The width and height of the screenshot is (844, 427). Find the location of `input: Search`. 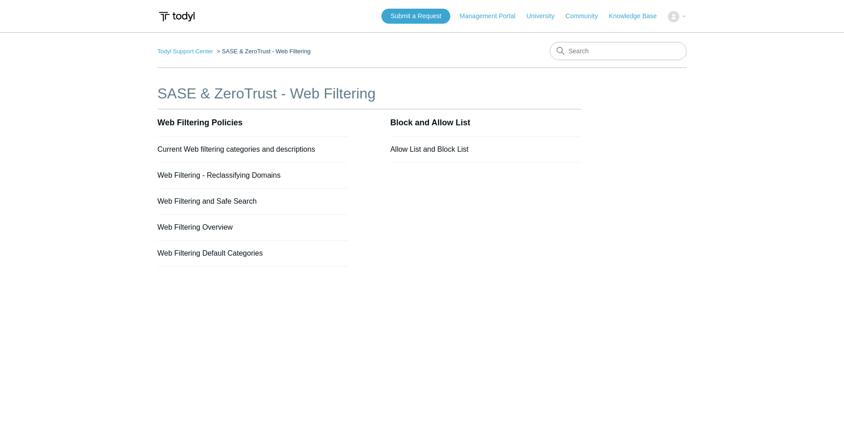

input: Search is located at coordinates (618, 51).